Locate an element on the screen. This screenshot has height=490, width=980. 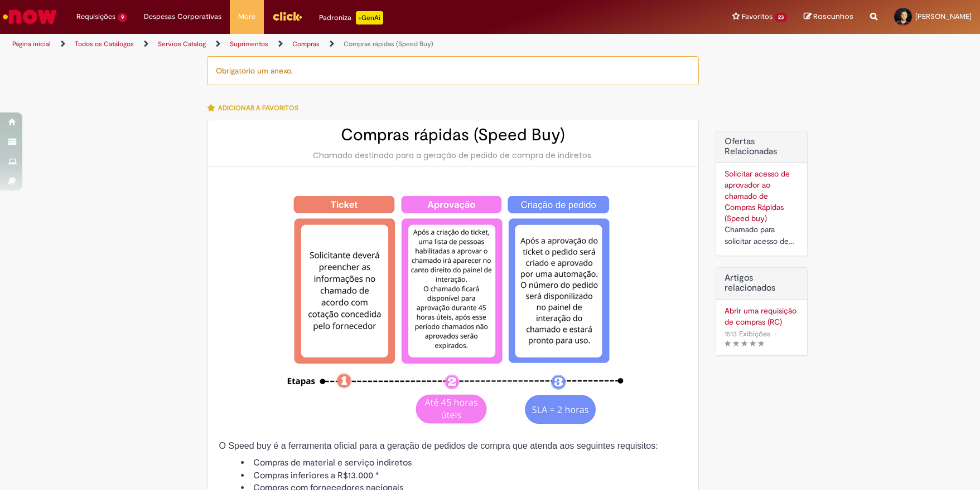
li: Compras inferiores a R$13.000 * is located at coordinates (464, 476).